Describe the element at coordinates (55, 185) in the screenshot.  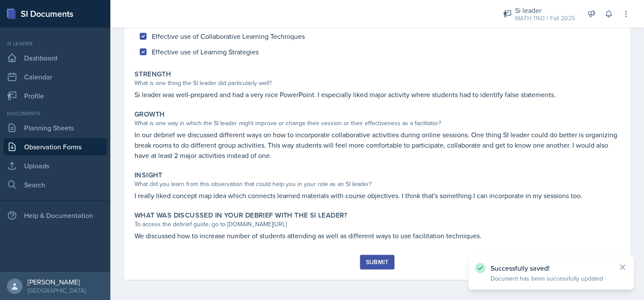
I see `a: Search` at that location.